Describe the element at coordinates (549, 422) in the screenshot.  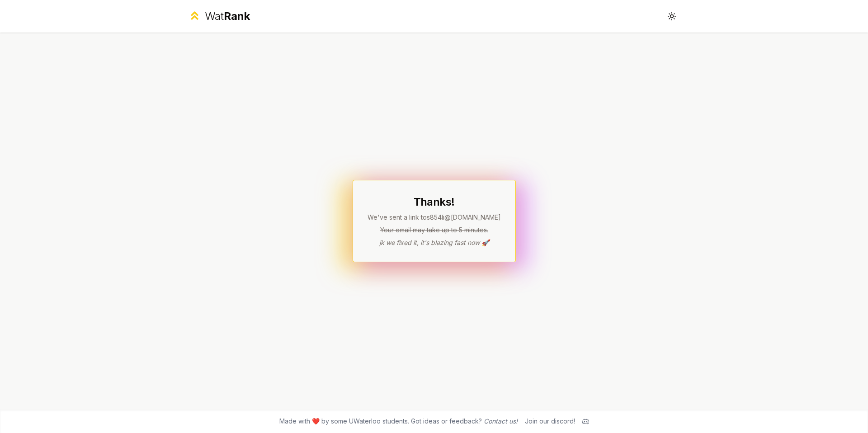
I see `div: Join our discord!` at that location.